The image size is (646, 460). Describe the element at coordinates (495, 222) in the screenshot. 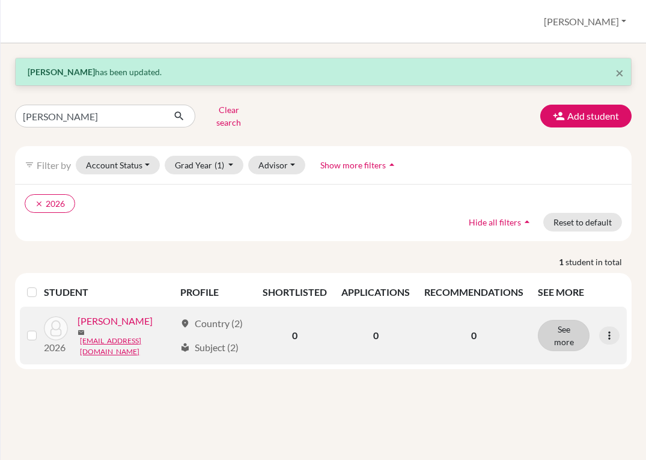

I see `span: Hide all filters` at that location.